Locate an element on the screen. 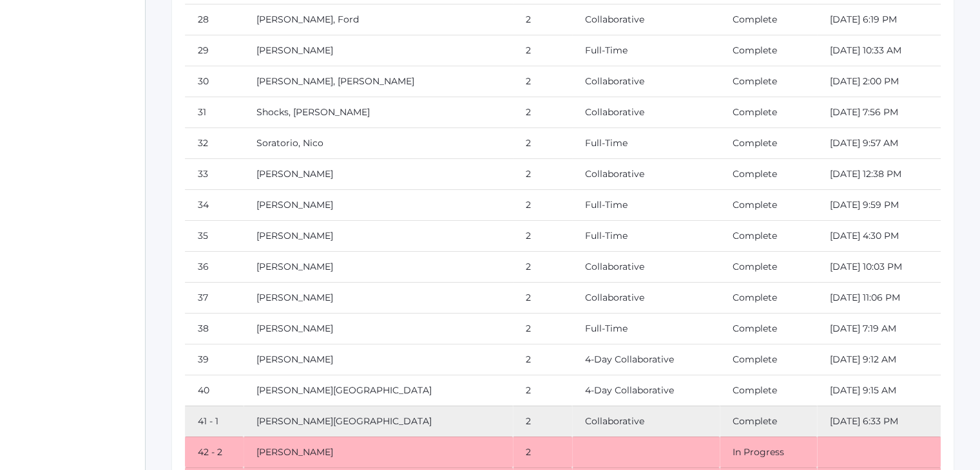 This screenshot has height=470, width=980. td: 30 is located at coordinates (214, 81).